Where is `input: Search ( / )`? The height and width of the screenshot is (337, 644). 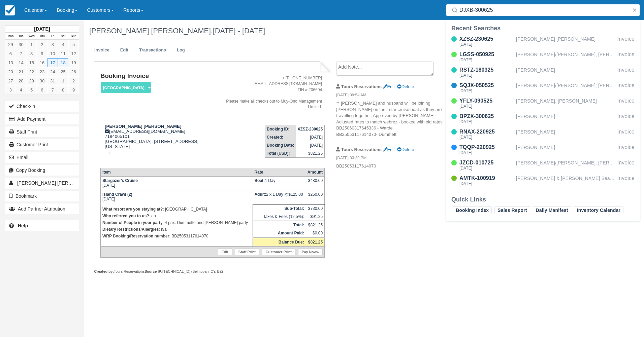 input: Search ( / ) is located at coordinates (544, 10).